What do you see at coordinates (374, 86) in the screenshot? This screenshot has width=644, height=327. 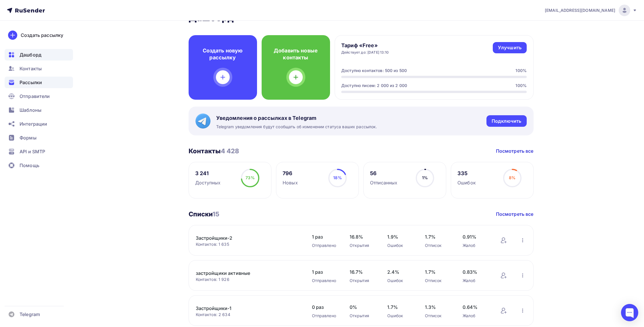 I see `div: Доступно писем: 2 000 из 2 000` at bounding box center [374, 86].